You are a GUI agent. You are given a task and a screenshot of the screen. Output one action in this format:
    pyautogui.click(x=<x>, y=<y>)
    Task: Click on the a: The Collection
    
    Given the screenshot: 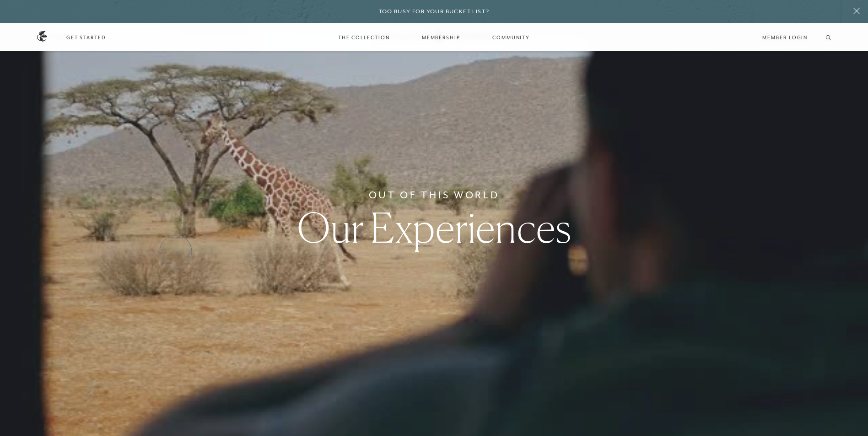 What is the action you would take?
    pyautogui.click(x=364, y=38)
    